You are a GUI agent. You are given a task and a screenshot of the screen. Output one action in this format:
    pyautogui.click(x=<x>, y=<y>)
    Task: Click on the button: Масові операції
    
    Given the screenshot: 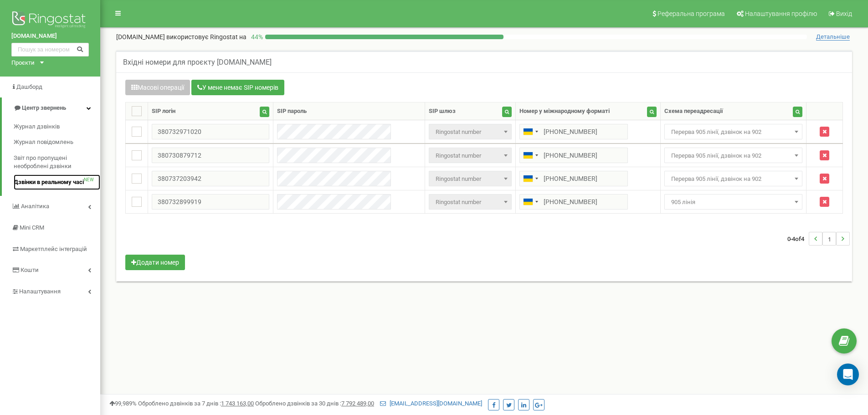 What is the action you would take?
    pyautogui.click(x=158, y=87)
    